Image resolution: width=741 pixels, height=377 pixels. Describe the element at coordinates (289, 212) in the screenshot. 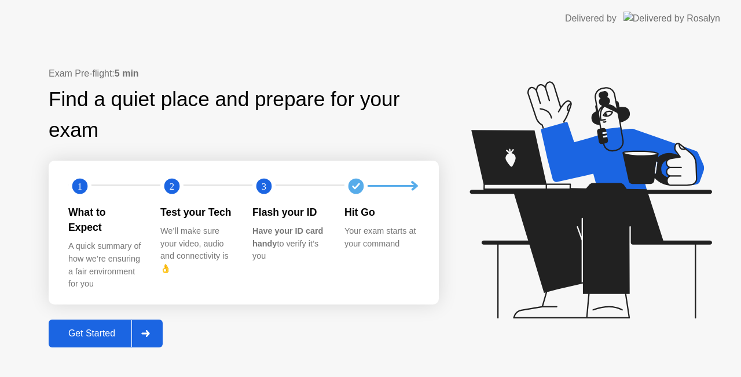

I see `div: Flash your ID` at that location.